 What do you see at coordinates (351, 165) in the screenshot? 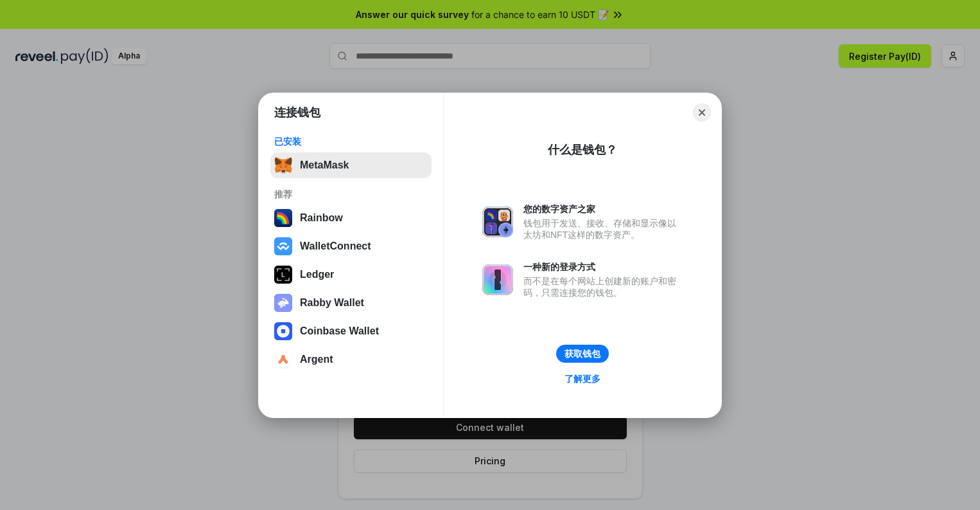
I see `button: MetaMask` at bounding box center [351, 165].